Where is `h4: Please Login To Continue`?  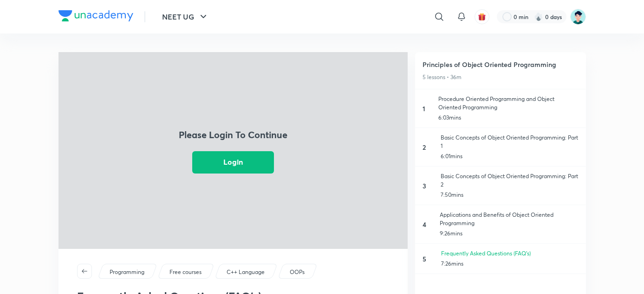
h4: Please Login To Continue is located at coordinates (233, 135).